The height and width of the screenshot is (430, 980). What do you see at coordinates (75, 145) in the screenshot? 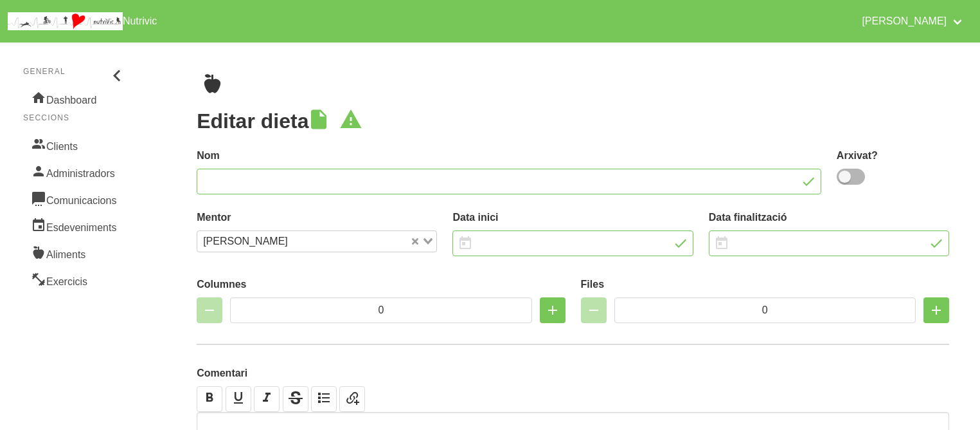
I see `a: Clients` at bounding box center [75, 145].